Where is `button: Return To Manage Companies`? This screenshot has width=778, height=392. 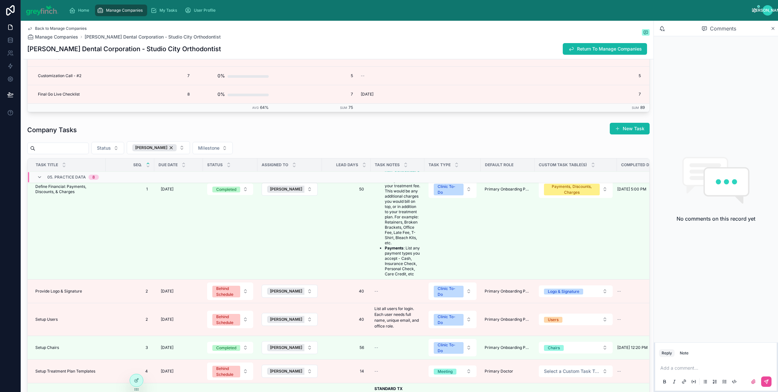
button: Return To Manage Companies is located at coordinates (605, 49).